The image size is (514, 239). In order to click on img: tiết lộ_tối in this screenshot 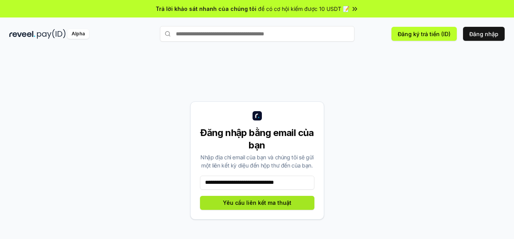, I will do `click(22, 34)`.